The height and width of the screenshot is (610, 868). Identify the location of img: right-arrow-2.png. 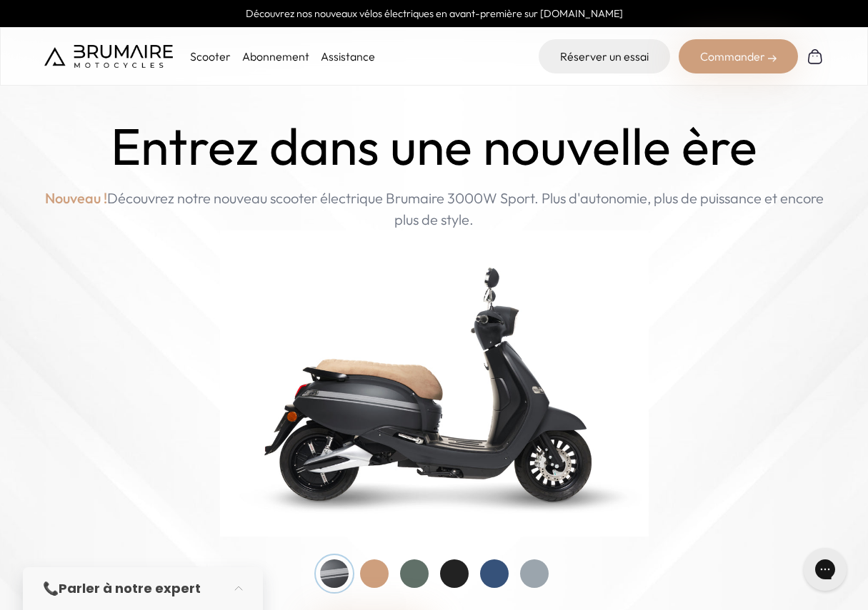
(772, 59).